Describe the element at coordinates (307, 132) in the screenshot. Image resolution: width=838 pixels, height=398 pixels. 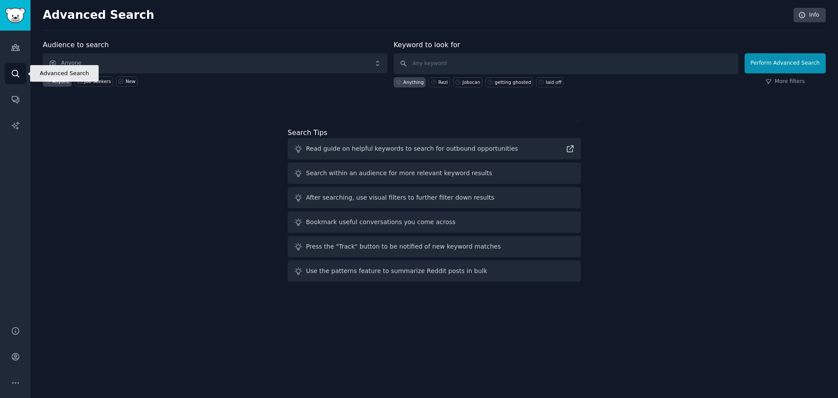
I see `label: Search Tips` at that location.